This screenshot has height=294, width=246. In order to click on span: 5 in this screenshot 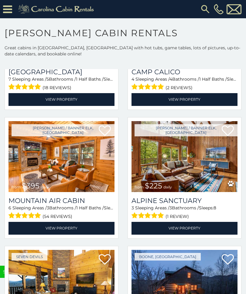, I will do `click(48, 79)`.